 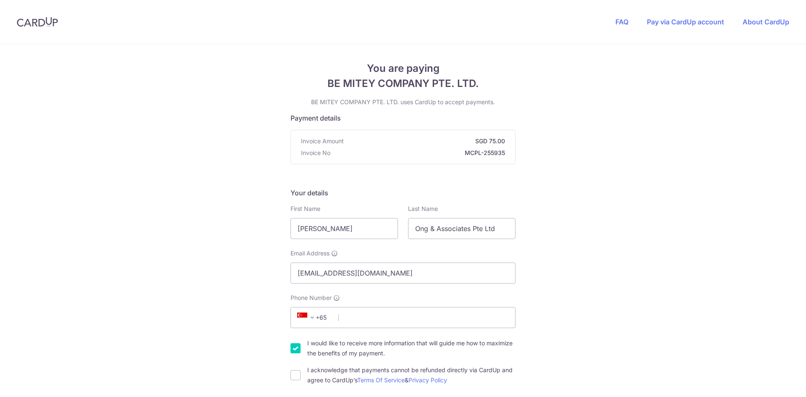 What do you see at coordinates (428, 380) in the screenshot?
I see `a: Privacy Policy` at bounding box center [428, 380].